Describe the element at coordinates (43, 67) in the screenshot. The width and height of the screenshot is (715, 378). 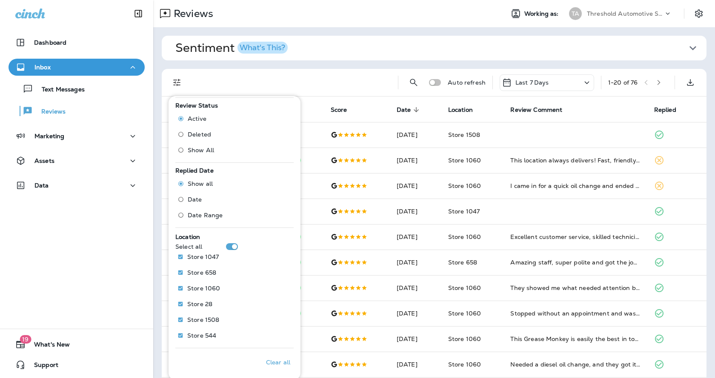
I see `p: Inbox` at that location.